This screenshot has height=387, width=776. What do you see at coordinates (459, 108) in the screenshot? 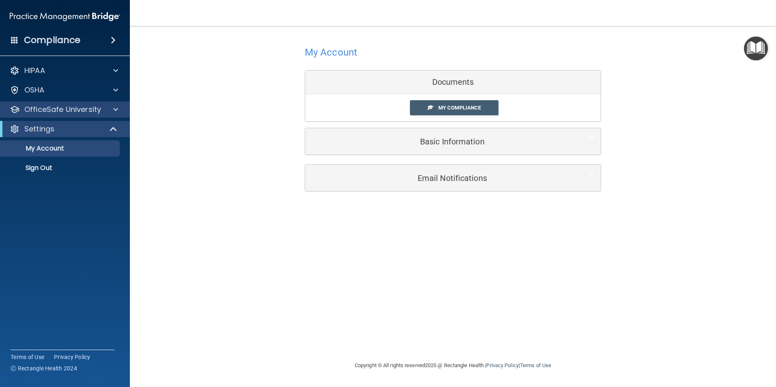
I see `span: My Compliance` at bounding box center [459, 108].